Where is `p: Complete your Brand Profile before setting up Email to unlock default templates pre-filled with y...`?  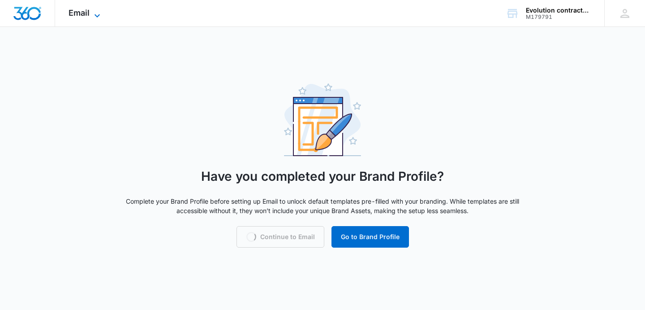
p: Complete your Brand Profile before setting up Email to unlock default templates pre-filled with y... is located at coordinates (323, 206).